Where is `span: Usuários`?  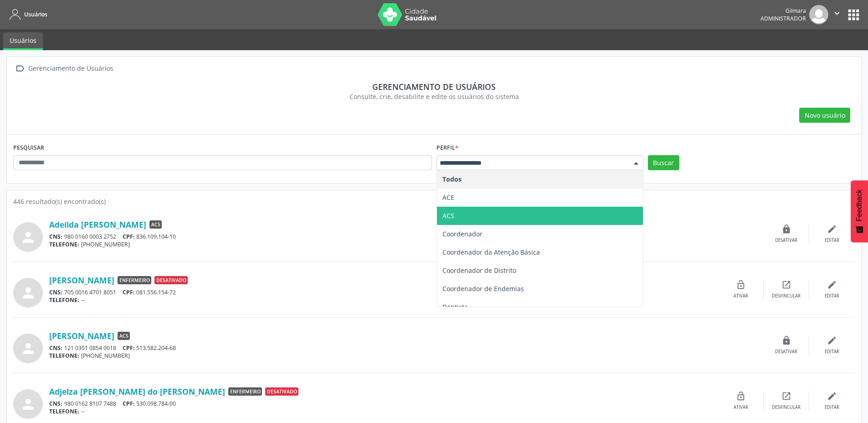 span: Usuários is located at coordinates (36, 14).